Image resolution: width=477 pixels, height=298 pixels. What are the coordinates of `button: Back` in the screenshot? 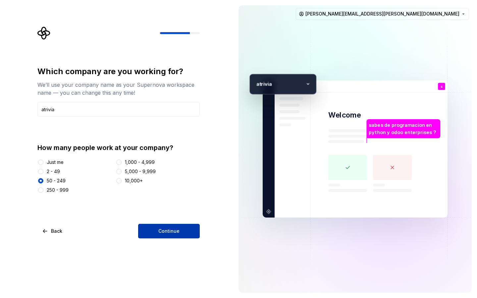 It's located at (53, 231).